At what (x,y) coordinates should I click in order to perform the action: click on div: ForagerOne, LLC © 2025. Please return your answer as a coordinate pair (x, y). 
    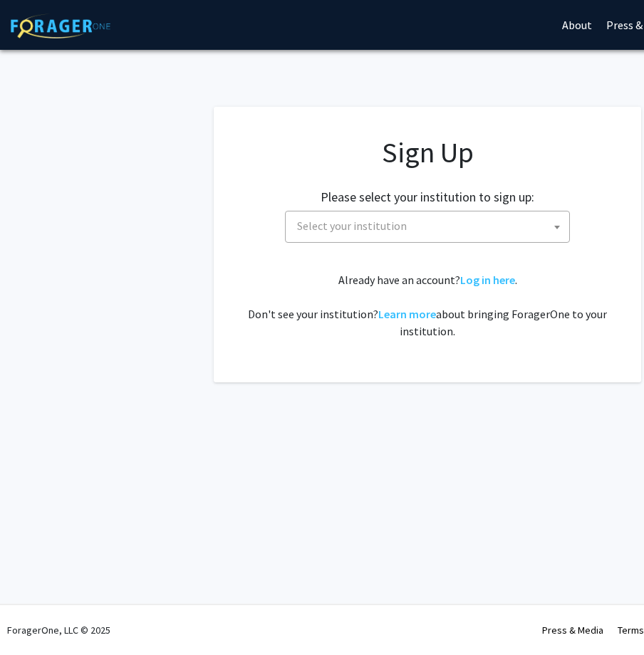
    Looking at the image, I should click on (59, 631).